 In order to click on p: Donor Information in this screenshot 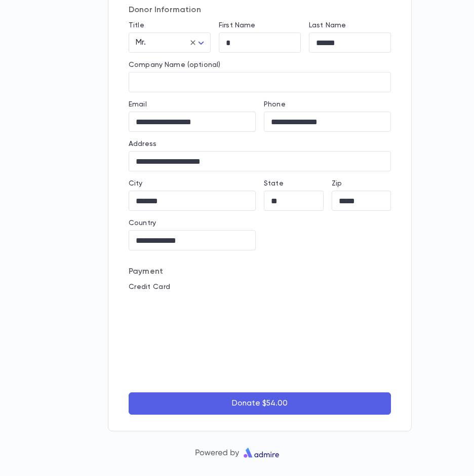, I will do `click(260, 10)`.